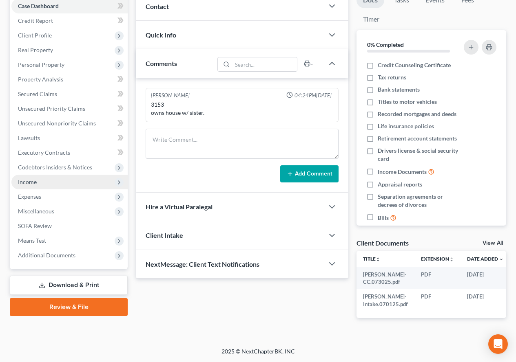  Describe the element at coordinates (242, 109) in the screenshot. I see `div: 3153 owns house w/ sister.` at that location.